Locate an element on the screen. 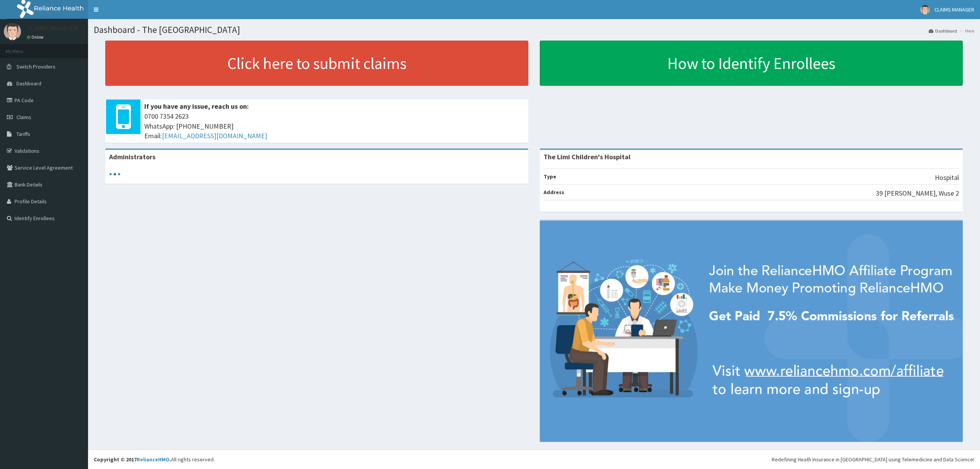 This screenshot has height=469, width=980. b: Address is located at coordinates (554, 192).